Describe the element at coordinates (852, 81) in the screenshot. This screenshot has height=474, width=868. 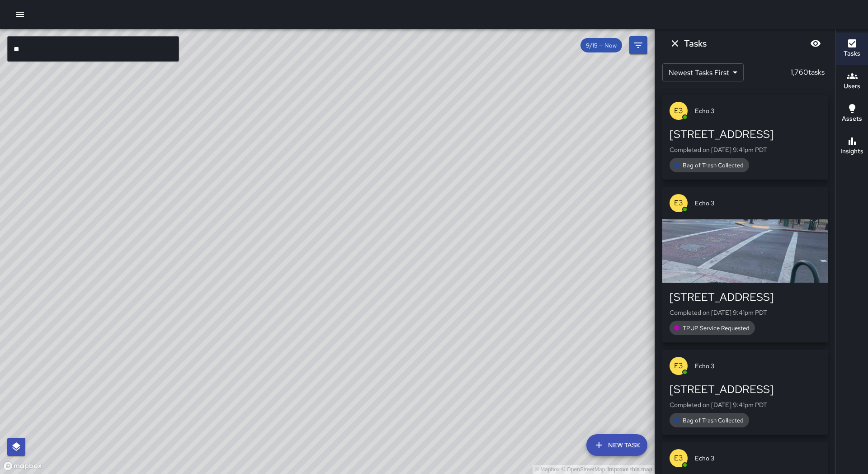
I see `button: Users` at that location.